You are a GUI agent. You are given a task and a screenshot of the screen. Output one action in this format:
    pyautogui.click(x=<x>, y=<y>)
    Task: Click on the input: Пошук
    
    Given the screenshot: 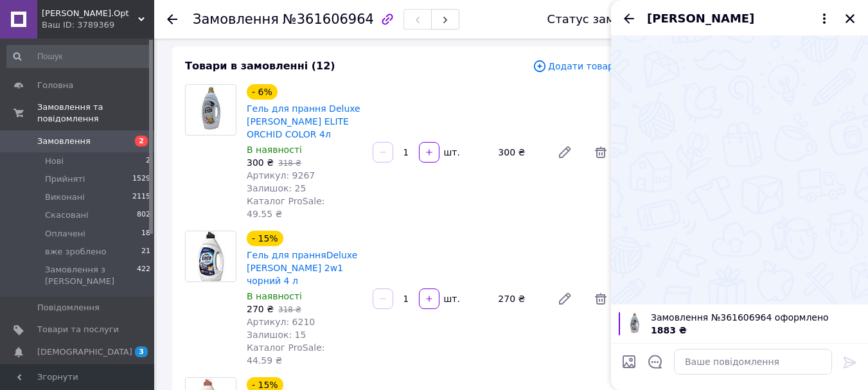 What is the action you would take?
    pyautogui.click(x=79, y=56)
    